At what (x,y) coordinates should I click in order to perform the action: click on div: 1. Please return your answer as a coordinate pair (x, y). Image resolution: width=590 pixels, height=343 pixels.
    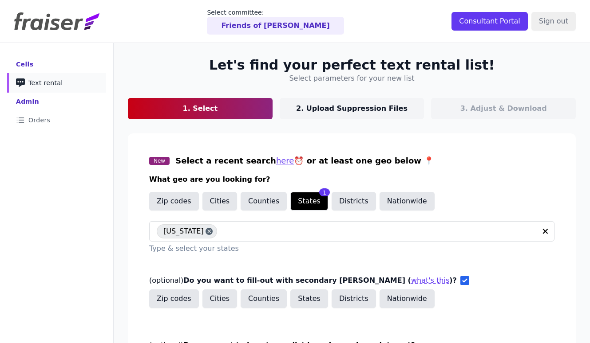
    Looking at the image, I should click on (324, 193).